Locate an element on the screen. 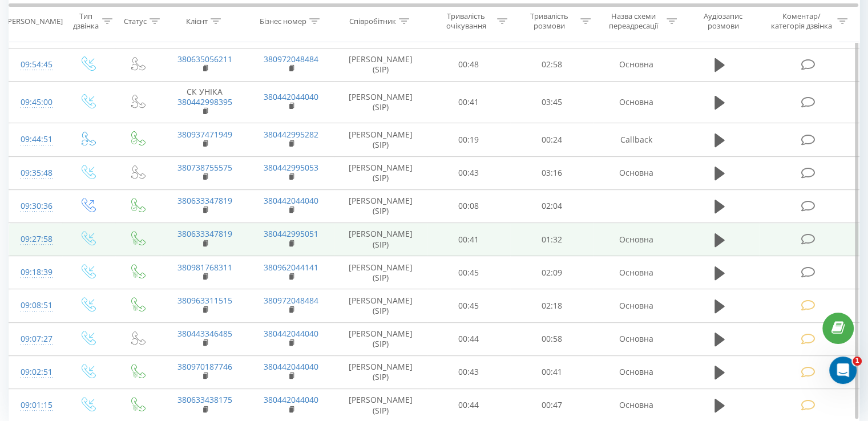 Image resolution: width=868 pixels, height=421 pixels. td: 02:58 is located at coordinates (551, 65).